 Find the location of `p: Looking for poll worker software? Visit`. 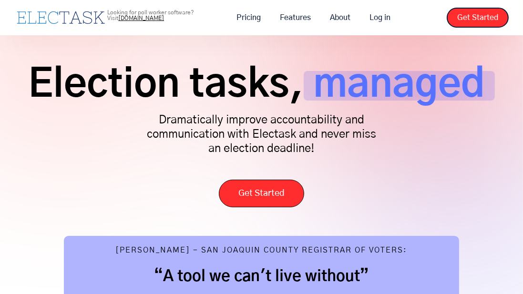

p: Looking for poll worker software? Visit is located at coordinates (165, 15).